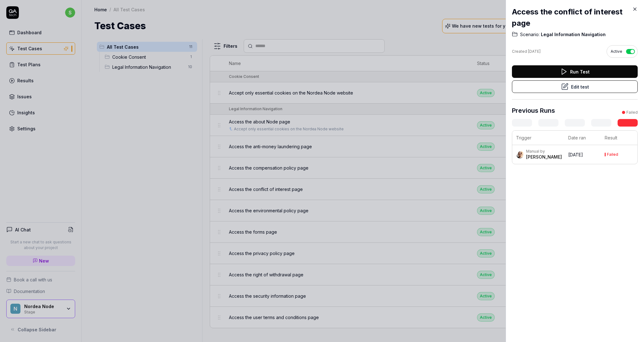 This screenshot has width=644, height=342. What do you see at coordinates (574, 72) in the screenshot?
I see `button: Run Test` at bounding box center [574, 72].